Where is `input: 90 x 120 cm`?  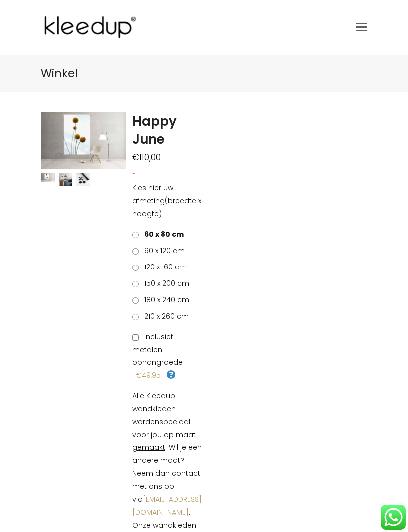 input: 90 x 120 cm is located at coordinates (135, 251).